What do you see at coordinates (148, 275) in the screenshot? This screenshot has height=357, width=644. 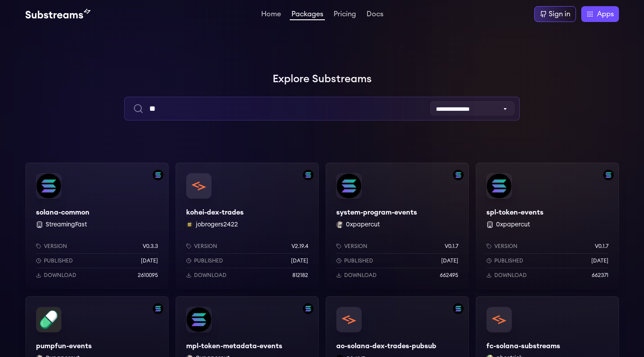 I see `p: 2610095` at bounding box center [148, 275].